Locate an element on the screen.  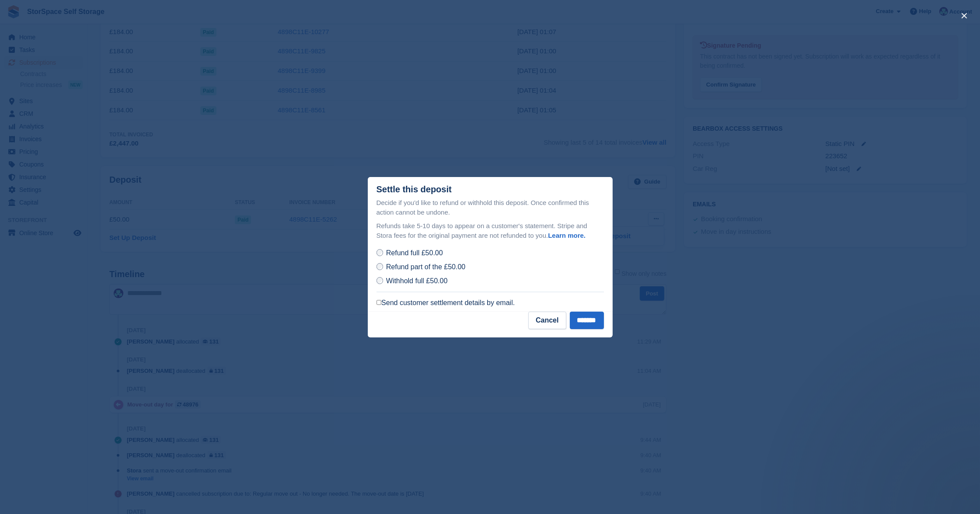
div: Settle this deposit is located at coordinates (414, 189).